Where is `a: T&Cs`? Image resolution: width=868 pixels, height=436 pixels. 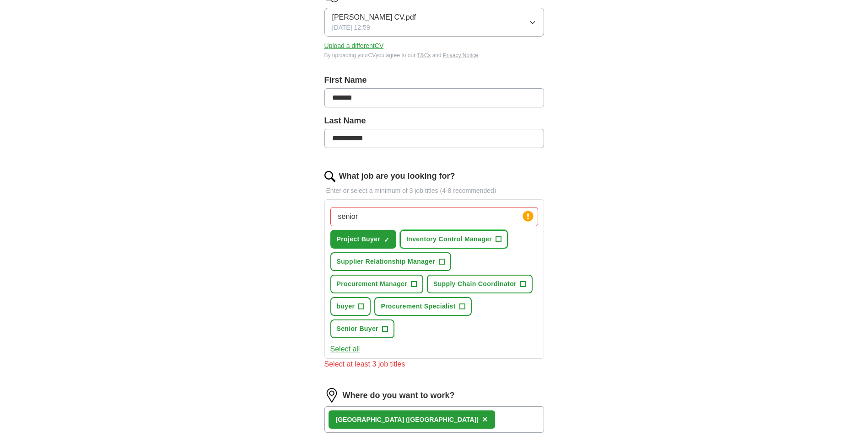
a: T&Cs is located at coordinates (424, 56).